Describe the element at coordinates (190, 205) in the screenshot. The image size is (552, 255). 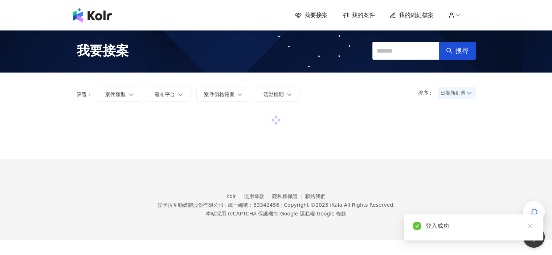
I see `div: 愛卡拉互動媒體股份有限公司` at that location.